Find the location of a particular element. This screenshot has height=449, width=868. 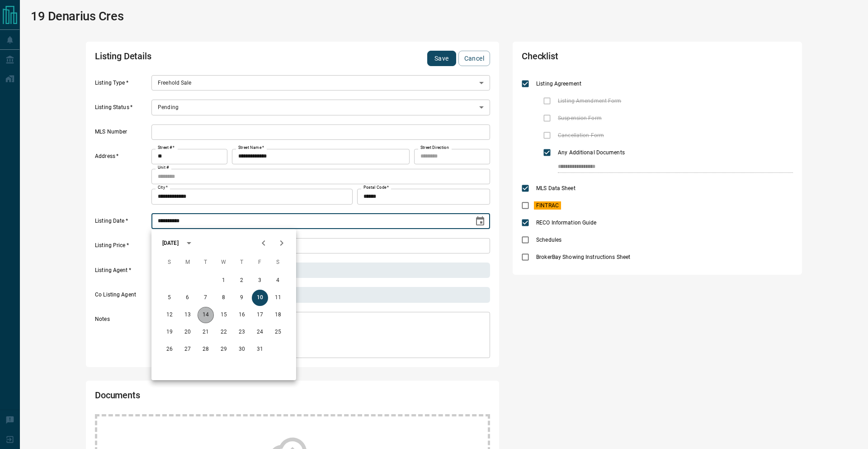

label: Listing Type is located at coordinates (122, 85).